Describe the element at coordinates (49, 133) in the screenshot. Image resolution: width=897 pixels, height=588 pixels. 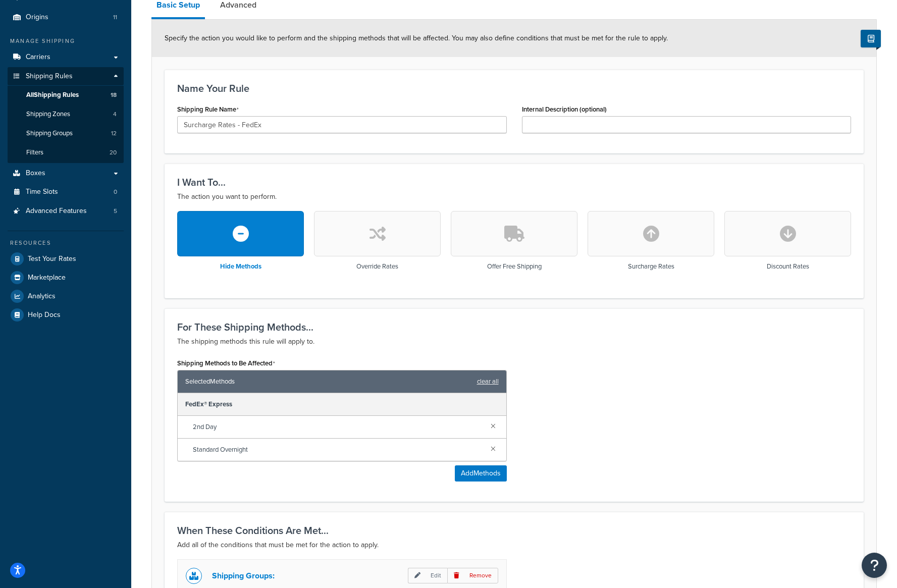
I see `span: Shipping Groups` at that location.